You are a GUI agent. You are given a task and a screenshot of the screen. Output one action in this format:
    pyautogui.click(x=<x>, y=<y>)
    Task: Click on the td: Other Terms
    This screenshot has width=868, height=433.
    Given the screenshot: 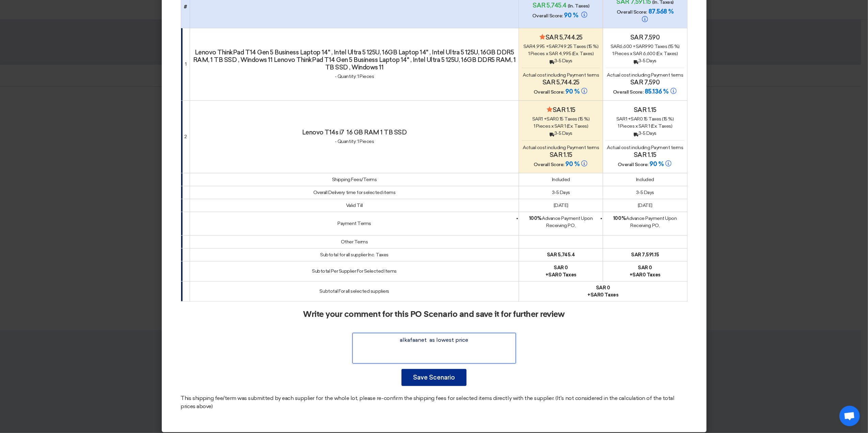 What is the action you would take?
    pyautogui.click(x=355, y=242)
    